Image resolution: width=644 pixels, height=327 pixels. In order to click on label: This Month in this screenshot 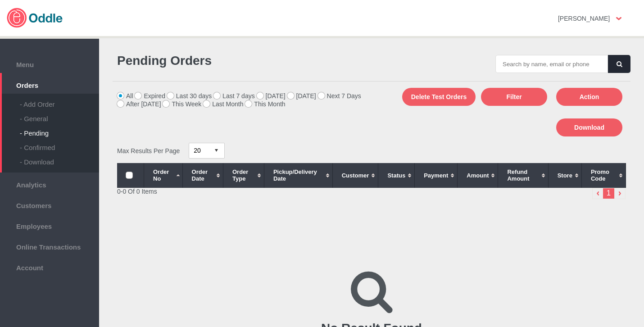, I will do `click(265, 104)`.